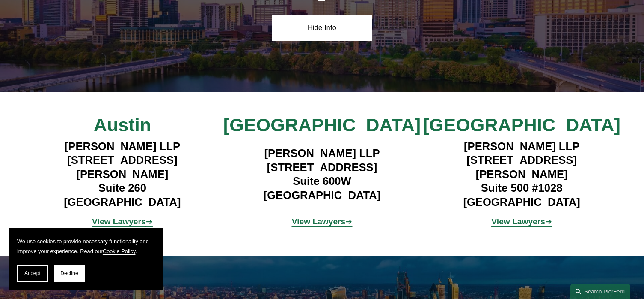 The image size is (644, 299). I want to click on a: Cookie Policy, so click(119, 251).